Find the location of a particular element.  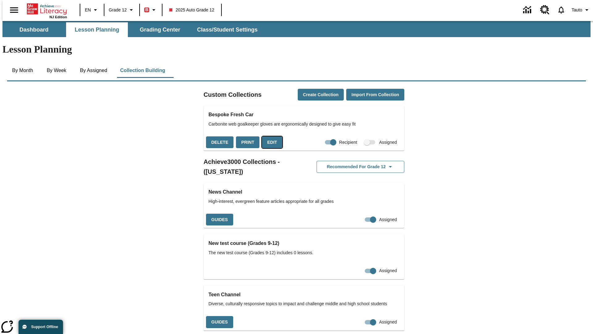

span: 2025 Auto Grade 12 is located at coordinates (192, 10).